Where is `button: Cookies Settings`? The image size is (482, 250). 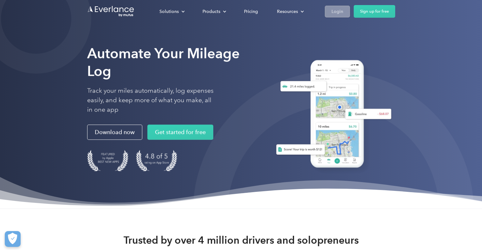 button: Cookies Settings is located at coordinates (13, 239).